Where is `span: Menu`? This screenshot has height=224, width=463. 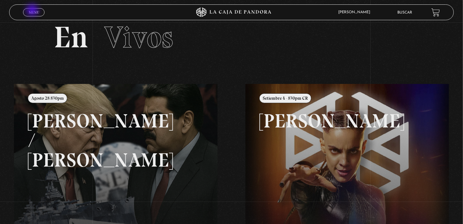 span: Menu is located at coordinates (34, 12).